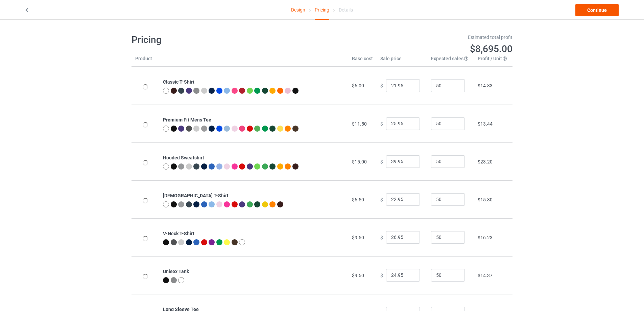 This screenshot has height=311, width=644. I want to click on span: $15.00, so click(360, 161).